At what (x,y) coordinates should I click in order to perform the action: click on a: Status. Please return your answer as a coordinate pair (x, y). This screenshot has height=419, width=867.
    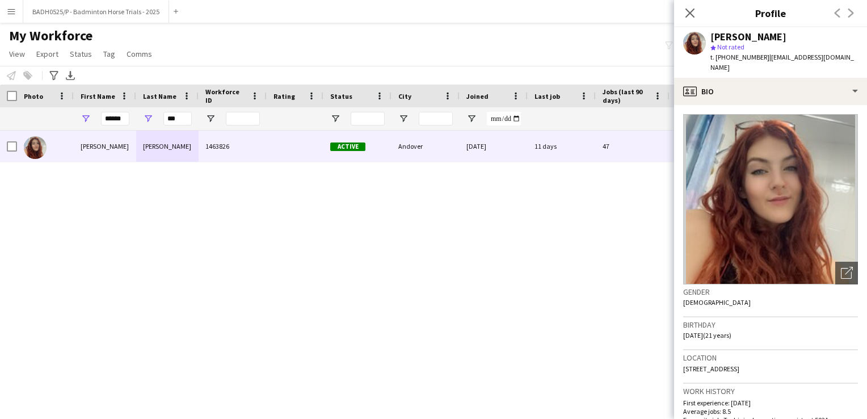
    Looking at the image, I should click on (81, 54).